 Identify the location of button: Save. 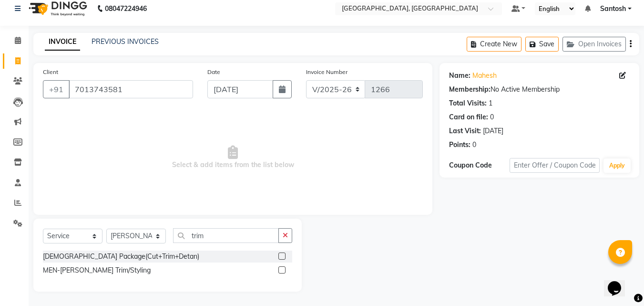
(542, 44).